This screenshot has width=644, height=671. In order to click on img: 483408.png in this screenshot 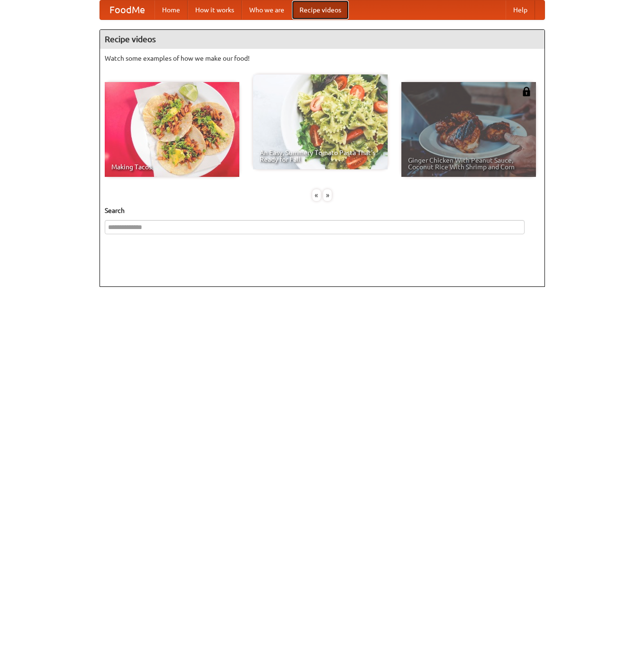, I will do `click(527, 91)`.